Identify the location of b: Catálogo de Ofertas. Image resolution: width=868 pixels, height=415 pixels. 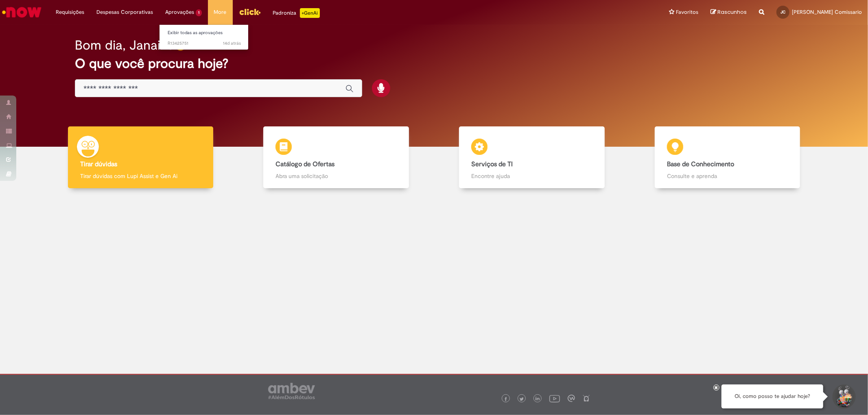
(305, 164).